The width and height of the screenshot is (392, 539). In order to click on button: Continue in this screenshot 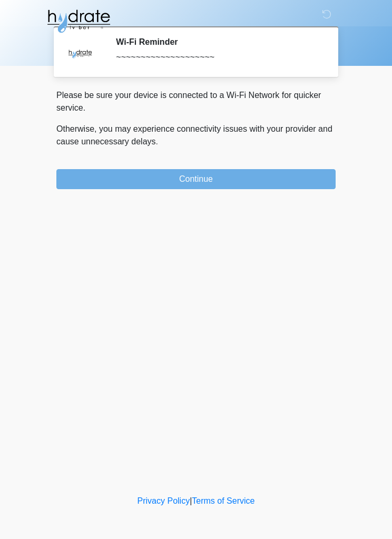, I will do `click(196, 179)`.